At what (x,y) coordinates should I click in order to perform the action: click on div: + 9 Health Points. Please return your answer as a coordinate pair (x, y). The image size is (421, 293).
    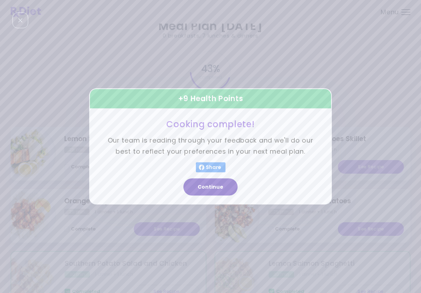
    Looking at the image, I should click on (210, 98).